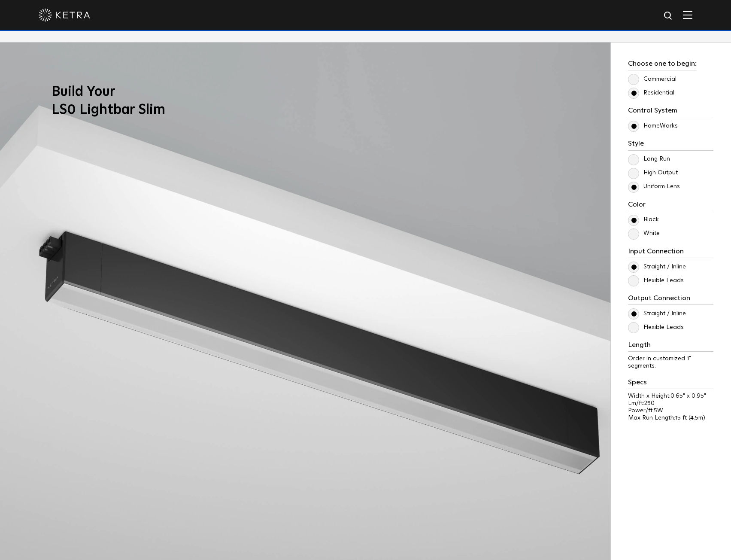  What do you see at coordinates (643, 219) in the screenshot?
I see `label: Black` at bounding box center [643, 219].